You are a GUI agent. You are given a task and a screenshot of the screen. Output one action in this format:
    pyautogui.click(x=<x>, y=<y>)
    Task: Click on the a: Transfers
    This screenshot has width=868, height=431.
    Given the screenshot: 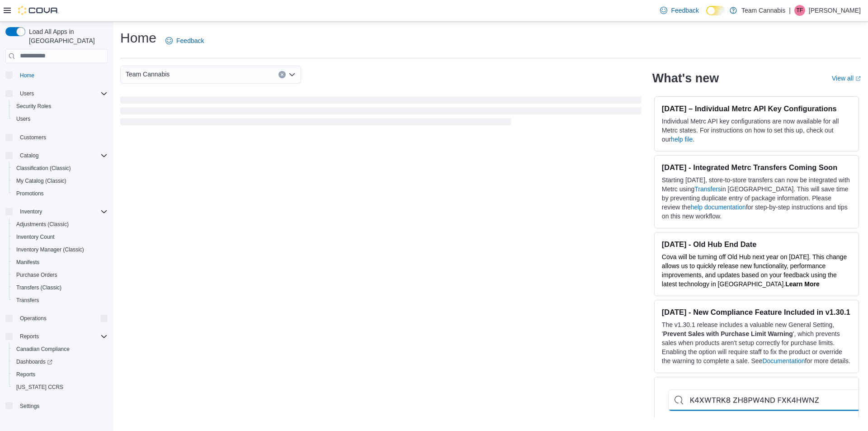 What is the action you would take?
    pyautogui.click(x=707, y=189)
    